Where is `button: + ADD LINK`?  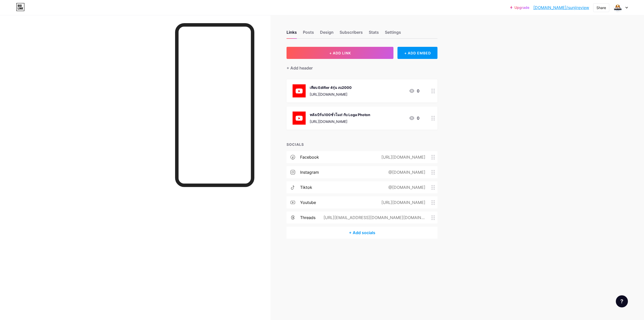
button: + ADD LINK is located at coordinates (340, 53).